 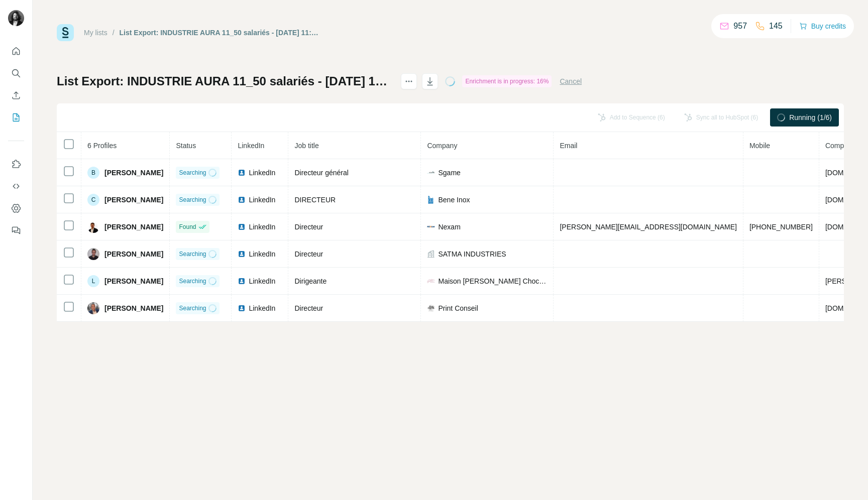 What do you see at coordinates (822, 26) in the screenshot?
I see `button: Buy credits` at bounding box center [822, 26].